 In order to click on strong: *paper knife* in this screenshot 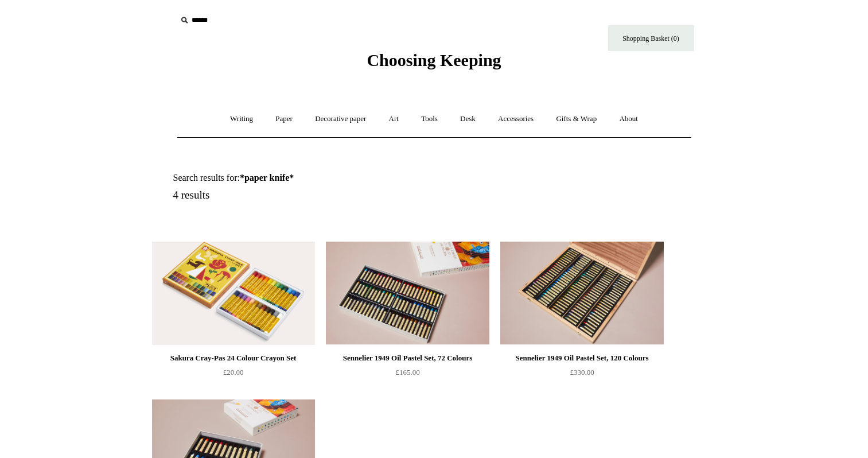, I will do `click(267, 178)`.